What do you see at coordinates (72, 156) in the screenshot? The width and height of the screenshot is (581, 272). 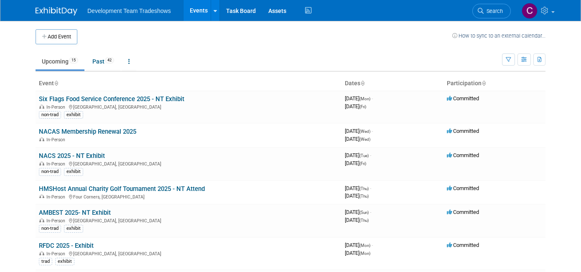 I see `a: NACS 2025 - NT Exhibit` at bounding box center [72, 156].